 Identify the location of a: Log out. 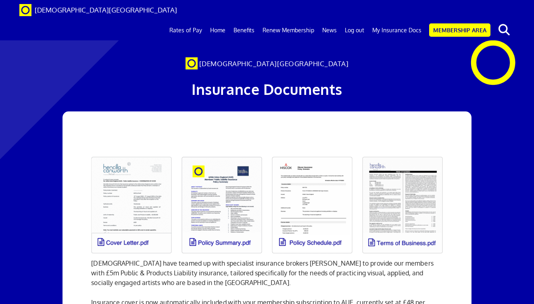
(355, 30).